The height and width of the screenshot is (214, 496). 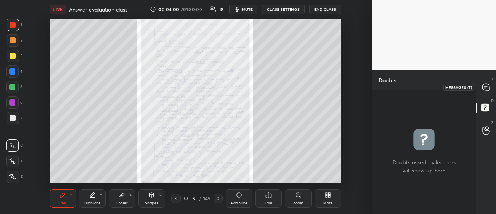 I want to click on div: Poll, so click(x=269, y=203).